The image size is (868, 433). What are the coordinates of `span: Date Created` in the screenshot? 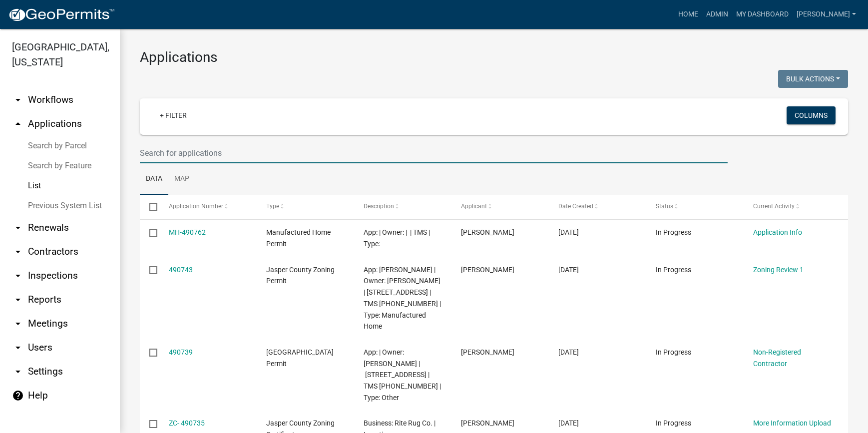 It's located at (576, 207).